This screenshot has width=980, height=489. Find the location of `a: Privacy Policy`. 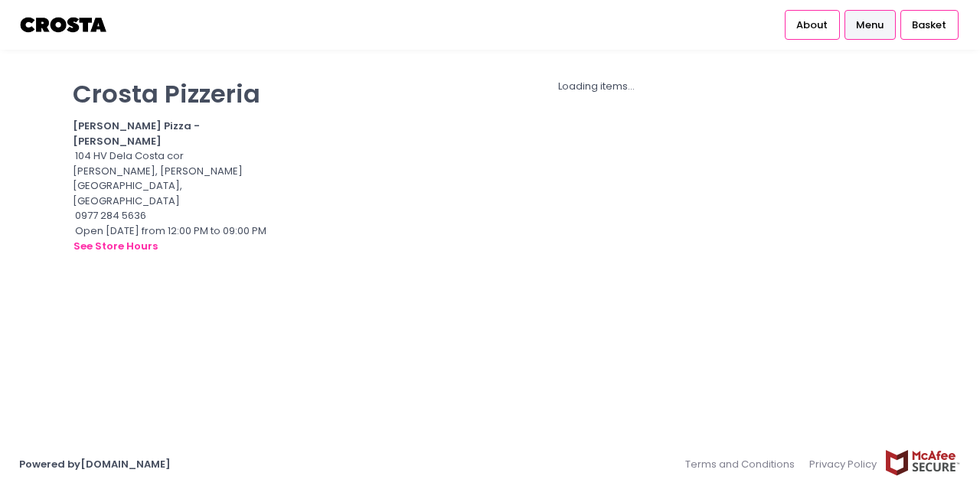

a: Privacy Policy is located at coordinates (844, 464).